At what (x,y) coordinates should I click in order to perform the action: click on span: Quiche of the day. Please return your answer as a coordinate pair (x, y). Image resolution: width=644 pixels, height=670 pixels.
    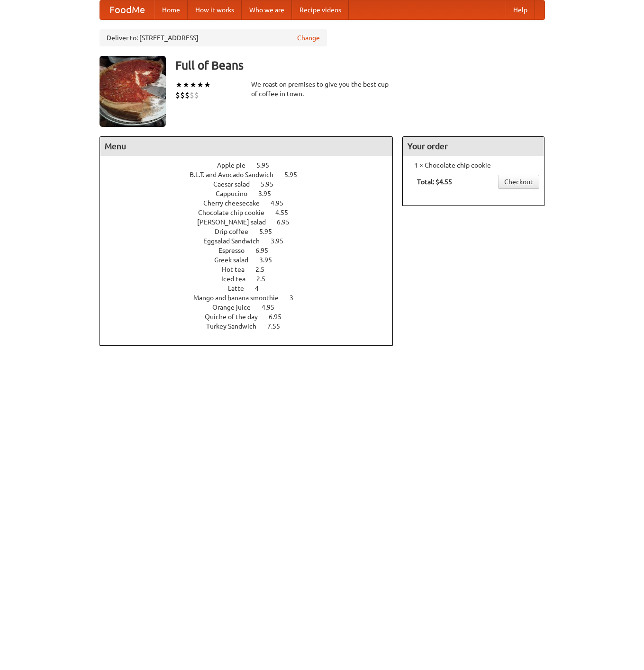
    Looking at the image, I should click on (236, 317).